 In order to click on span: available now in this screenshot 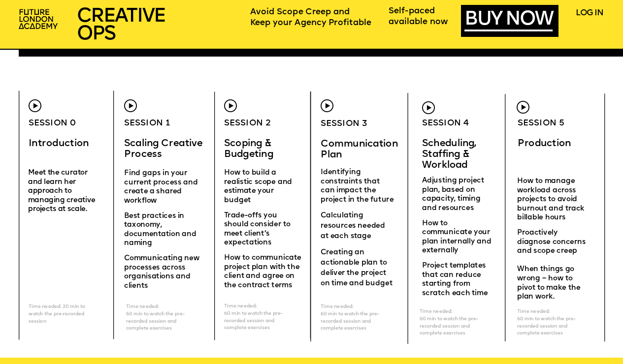, I will do `click(418, 22)`.